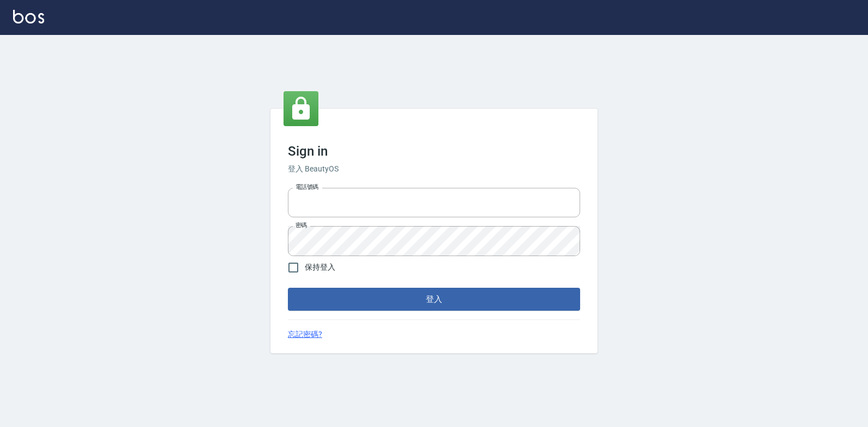 The height and width of the screenshot is (427, 868). I want to click on a: 忘記密碼?, so click(304, 334).